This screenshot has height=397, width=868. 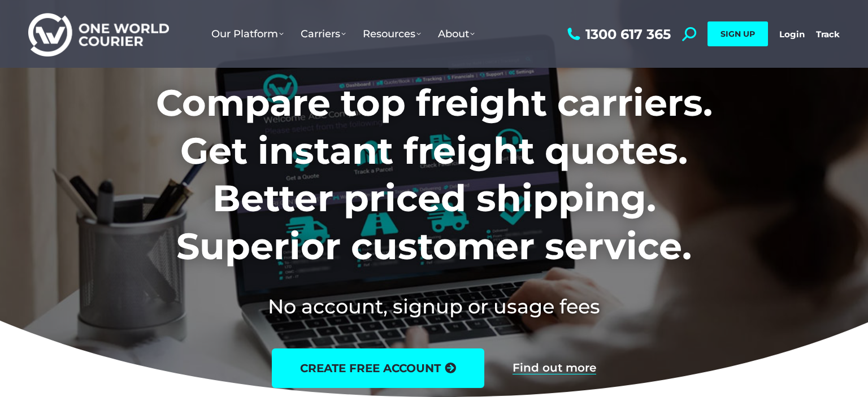 What do you see at coordinates (618, 34) in the screenshot?
I see `a: 1300 617 365` at bounding box center [618, 34].